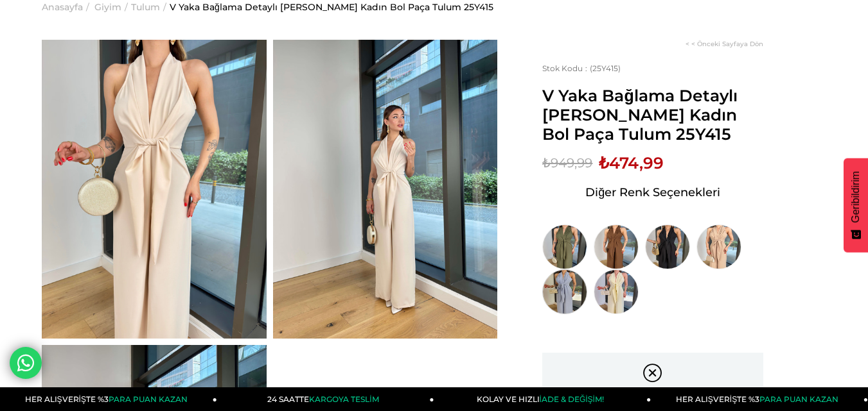 Image resolution: width=868 pixels, height=411 pixels. What do you see at coordinates (668, 247) in the screenshot?
I see `img: V Yaka Bağlama Detaylı Madox Siyah Kadın Bol Paça Tulum 25Y415` at bounding box center [668, 247].